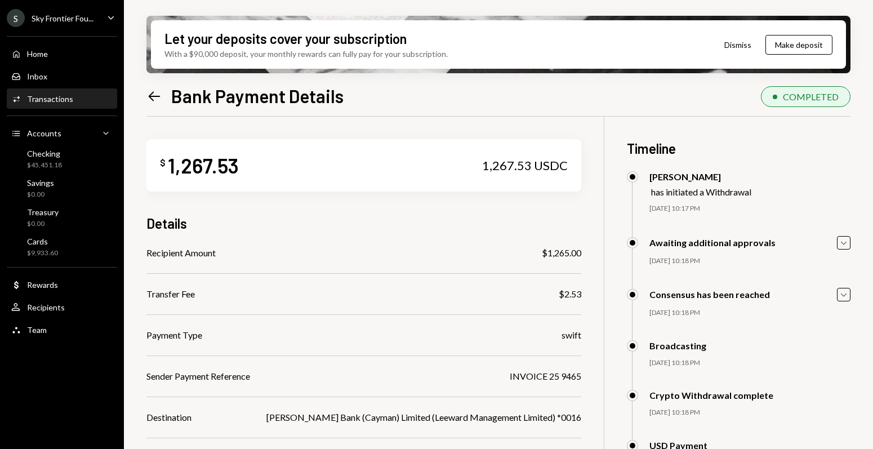  Describe the element at coordinates (545, 376) in the screenshot. I see `div: INVOICE 25 9465` at that location.